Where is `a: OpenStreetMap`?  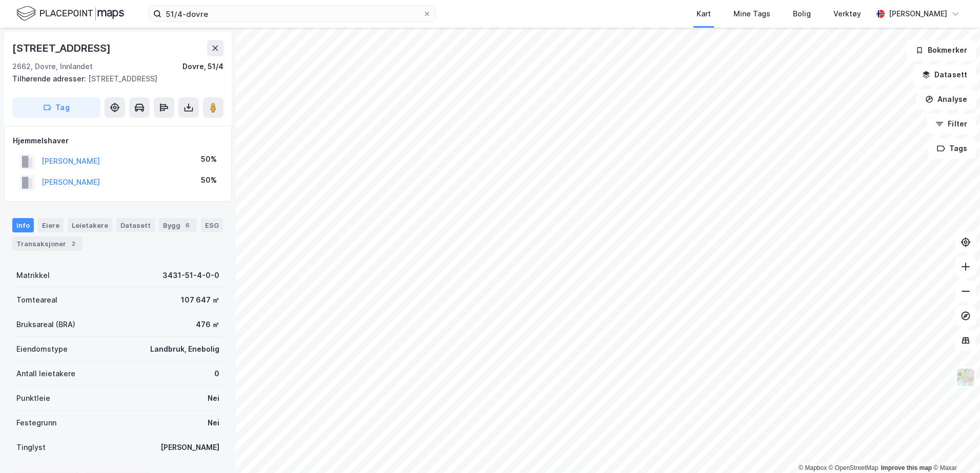 a: OpenStreetMap is located at coordinates (854, 468).